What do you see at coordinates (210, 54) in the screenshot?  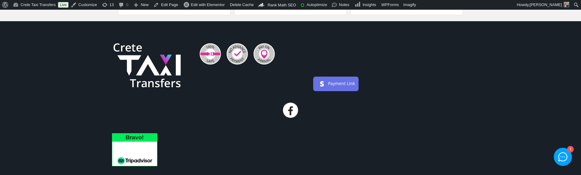 I see `img: 100% Safe` at bounding box center [210, 54].